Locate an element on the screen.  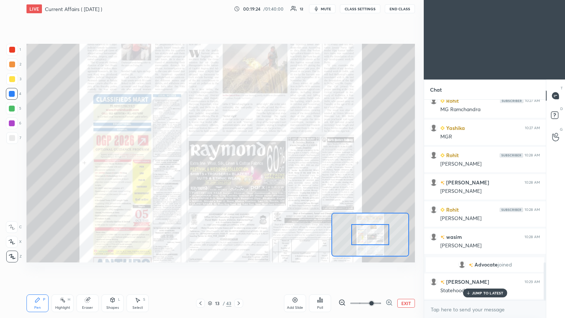
button: mute is located at coordinates (322, 9).